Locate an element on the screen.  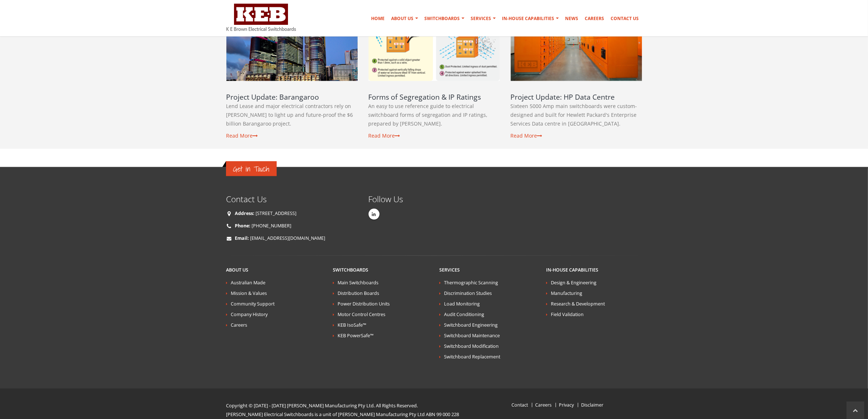
a: Linkedin is located at coordinates (374, 214).